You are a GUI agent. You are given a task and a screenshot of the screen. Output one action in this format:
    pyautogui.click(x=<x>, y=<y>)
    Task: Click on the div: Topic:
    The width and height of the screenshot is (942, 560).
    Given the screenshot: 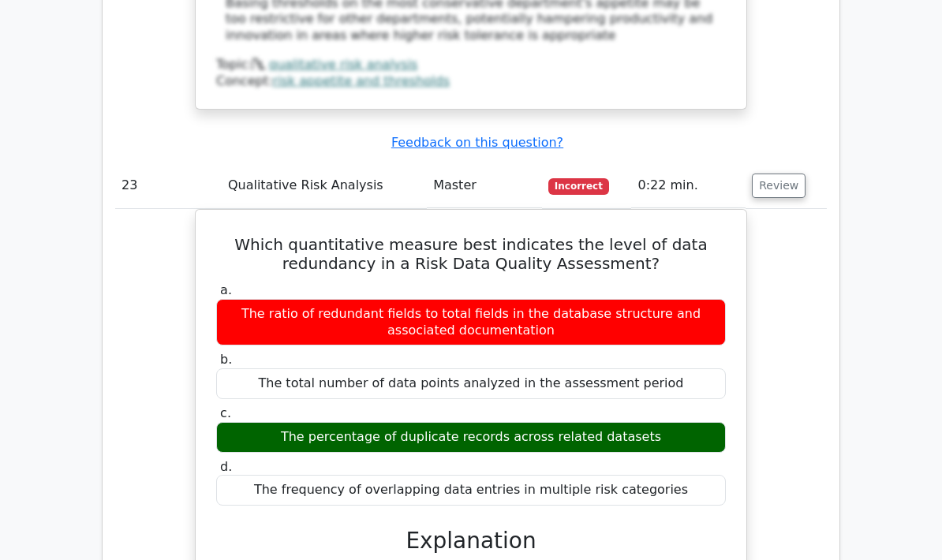 What is the action you would take?
    pyautogui.click(x=471, y=65)
    